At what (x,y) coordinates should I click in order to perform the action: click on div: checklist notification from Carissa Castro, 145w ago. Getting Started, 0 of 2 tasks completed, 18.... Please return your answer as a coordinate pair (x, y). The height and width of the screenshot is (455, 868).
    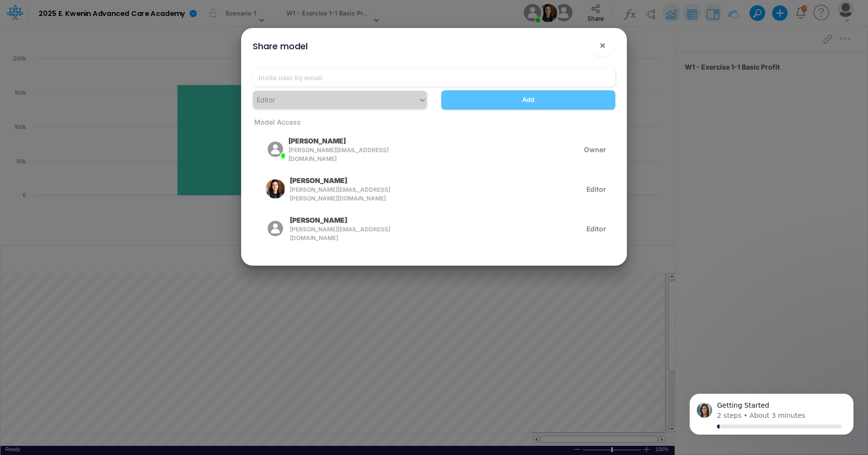
    Looking at the image, I should click on (96, 31).